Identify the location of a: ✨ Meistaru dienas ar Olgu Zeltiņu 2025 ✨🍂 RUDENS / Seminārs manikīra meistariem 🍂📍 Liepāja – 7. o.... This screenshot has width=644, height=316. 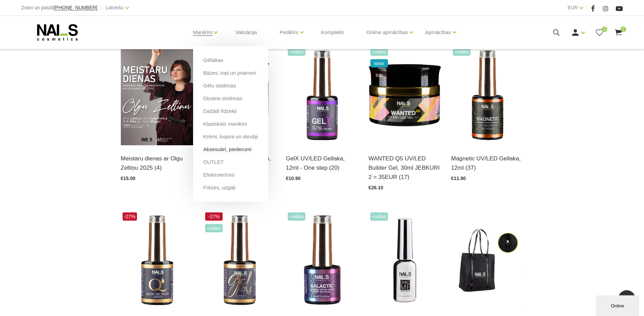
(157, 95).